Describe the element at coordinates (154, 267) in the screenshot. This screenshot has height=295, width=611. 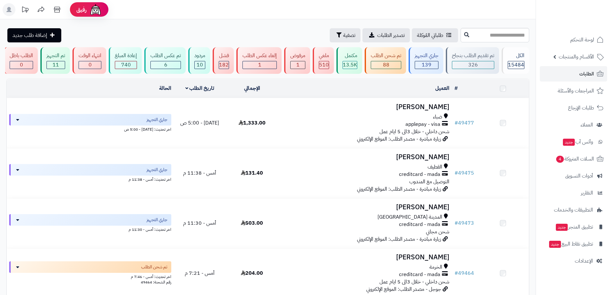
I see `span: تم شحن الطلب` at that location.